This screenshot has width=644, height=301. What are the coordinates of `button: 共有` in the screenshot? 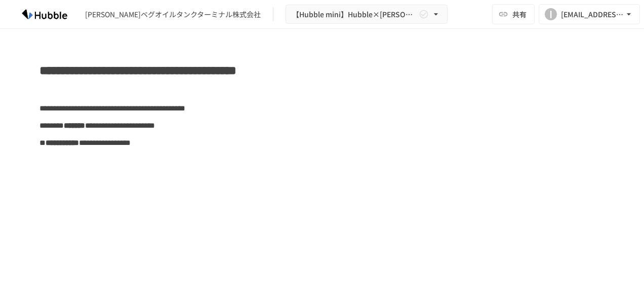 It's located at (513, 14).